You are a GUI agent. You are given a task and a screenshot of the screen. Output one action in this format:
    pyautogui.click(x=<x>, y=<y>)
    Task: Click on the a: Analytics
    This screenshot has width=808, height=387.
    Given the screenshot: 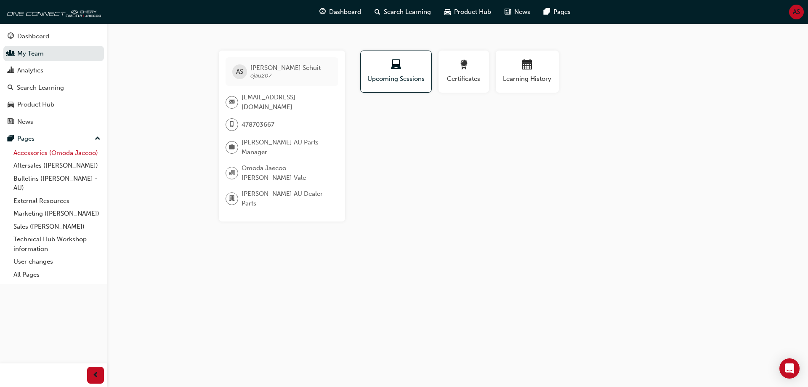 What is the action you would take?
    pyautogui.click(x=53, y=70)
    